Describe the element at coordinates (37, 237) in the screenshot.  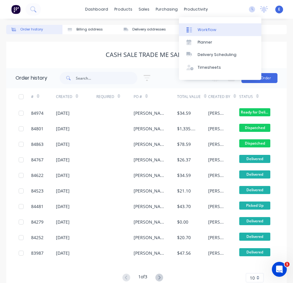
I see `div: 84252` at that location.